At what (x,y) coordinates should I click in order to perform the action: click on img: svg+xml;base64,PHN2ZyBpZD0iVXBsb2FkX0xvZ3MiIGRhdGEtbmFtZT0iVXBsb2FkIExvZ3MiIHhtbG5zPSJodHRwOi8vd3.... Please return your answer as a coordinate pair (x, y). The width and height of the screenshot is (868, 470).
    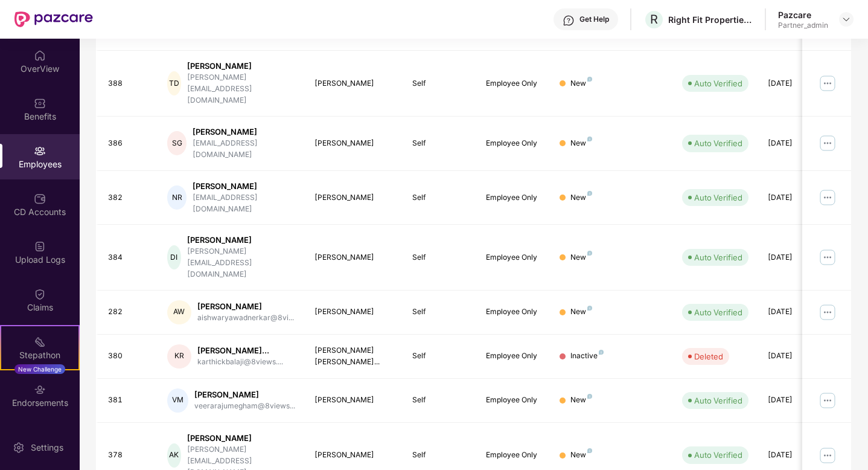
    Looking at the image, I should click on (40, 246).